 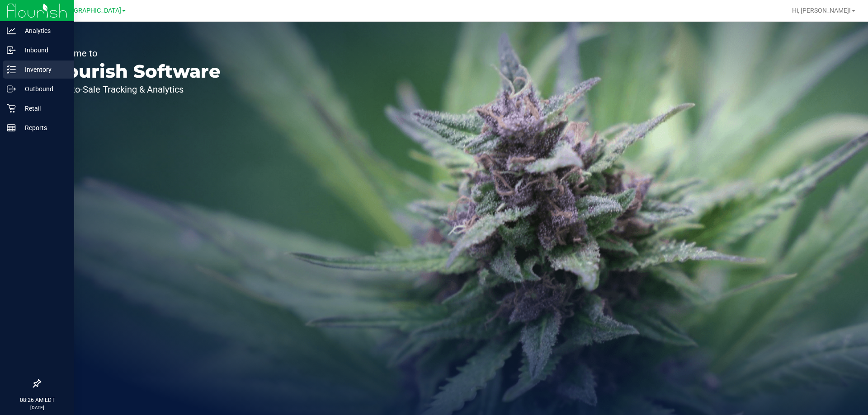 What do you see at coordinates (37, 401) in the screenshot?
I see `p: 08:26 AM EDT` at bounding box center [37, 401].